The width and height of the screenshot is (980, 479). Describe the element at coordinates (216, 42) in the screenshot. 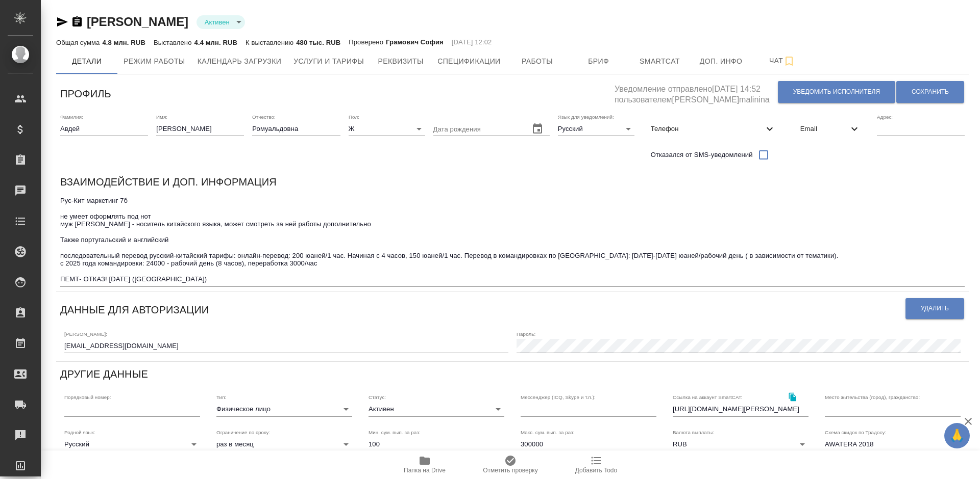

I see `p: 4.4 млн. RUB` at that location.